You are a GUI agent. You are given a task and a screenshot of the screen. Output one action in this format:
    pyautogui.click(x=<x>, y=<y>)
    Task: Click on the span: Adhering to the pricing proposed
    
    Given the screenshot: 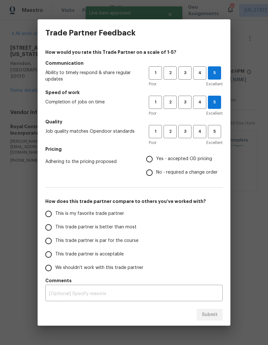 What is the action you would take?
    pyautogui.click(x=91, y=162)
    